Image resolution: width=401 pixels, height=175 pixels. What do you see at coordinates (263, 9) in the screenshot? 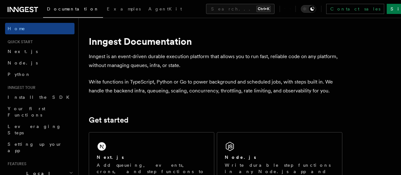
I see `kbd: Ctrl+K` at bounding box center [263, 9].